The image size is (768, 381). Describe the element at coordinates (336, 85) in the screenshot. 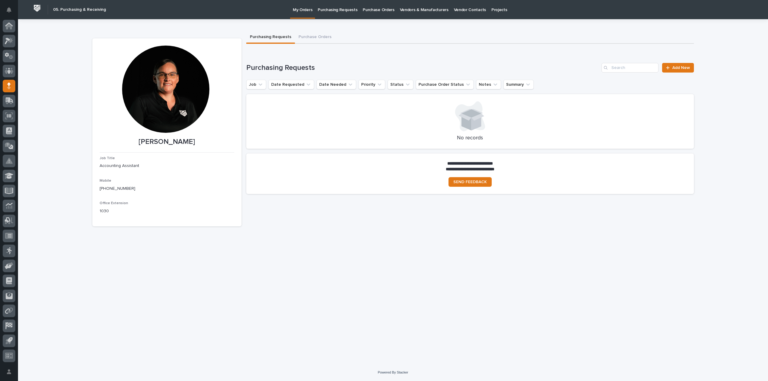

I see `button: Date Needed` at that location.